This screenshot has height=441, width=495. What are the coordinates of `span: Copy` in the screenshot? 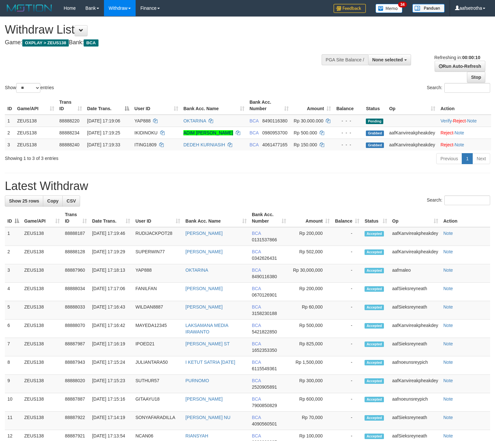 It's located at (53, 201).